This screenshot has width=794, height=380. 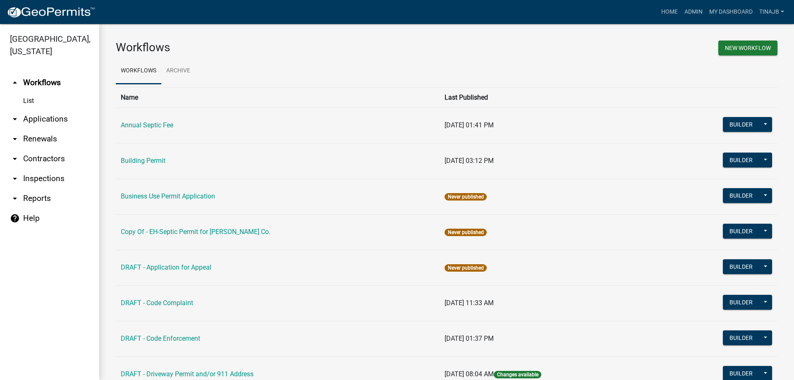 I want to click on a: Tinajb, so click(x=772, y=12).